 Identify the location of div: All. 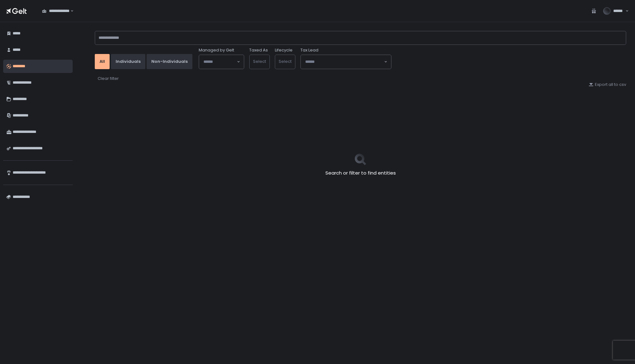
(102, 62).